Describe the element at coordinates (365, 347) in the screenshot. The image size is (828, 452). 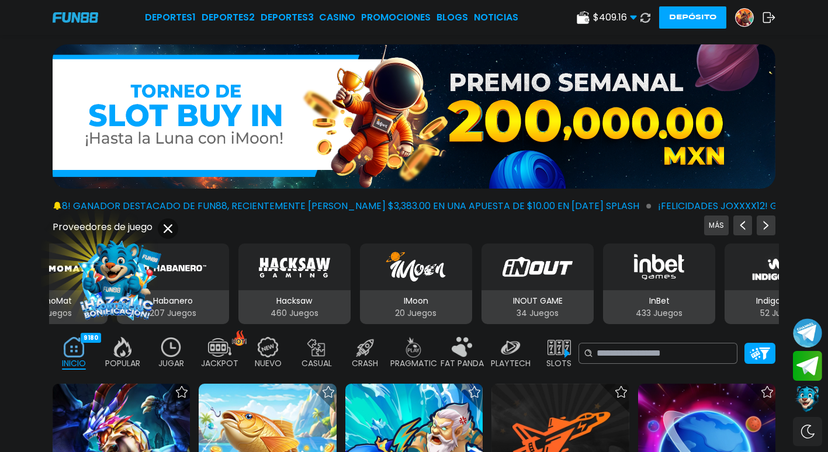
I see `img: crash_off.webp` at that location.